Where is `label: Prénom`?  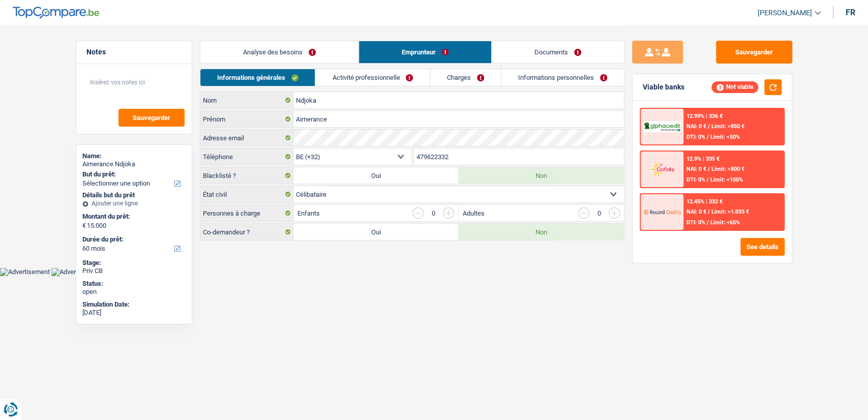
label: Prénom is located at coordinates (246, 119).